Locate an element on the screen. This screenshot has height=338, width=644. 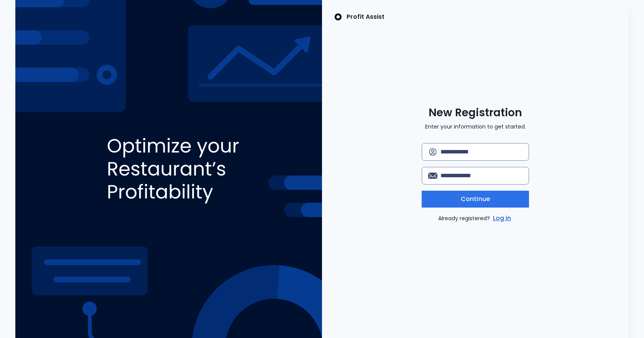
span: New Registration is located at coordinates (475, 113).